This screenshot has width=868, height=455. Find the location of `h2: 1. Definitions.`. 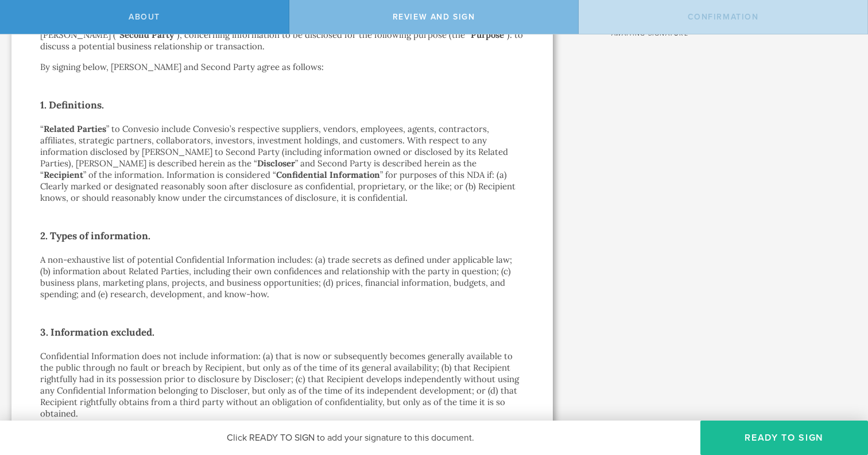

h2: 1. Definitions. is located at coordinates (282, 105).